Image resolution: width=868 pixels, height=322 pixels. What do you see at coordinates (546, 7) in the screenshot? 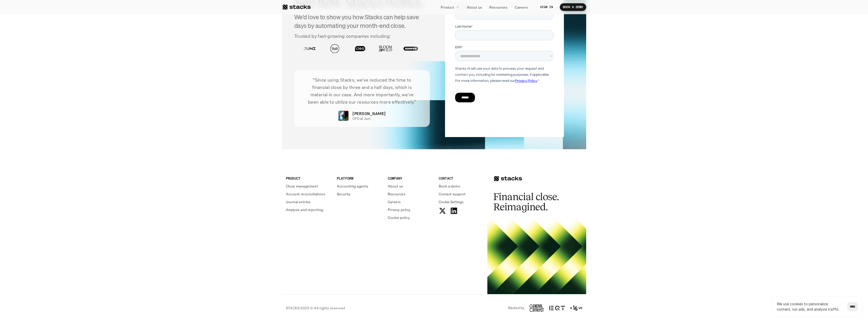
I see `a: SIGN IN` at bounding box center [546, 7].